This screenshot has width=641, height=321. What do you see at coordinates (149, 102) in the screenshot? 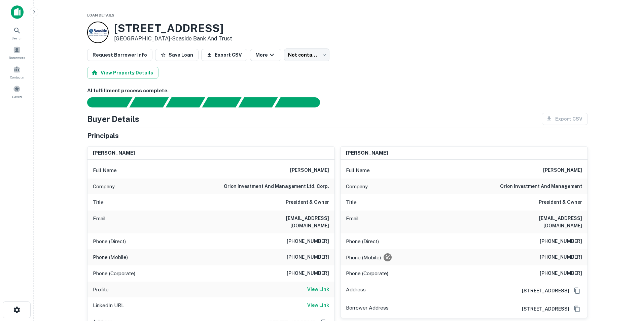
I see `div: Your request is received and processing...` at bounding box center [149, 102].